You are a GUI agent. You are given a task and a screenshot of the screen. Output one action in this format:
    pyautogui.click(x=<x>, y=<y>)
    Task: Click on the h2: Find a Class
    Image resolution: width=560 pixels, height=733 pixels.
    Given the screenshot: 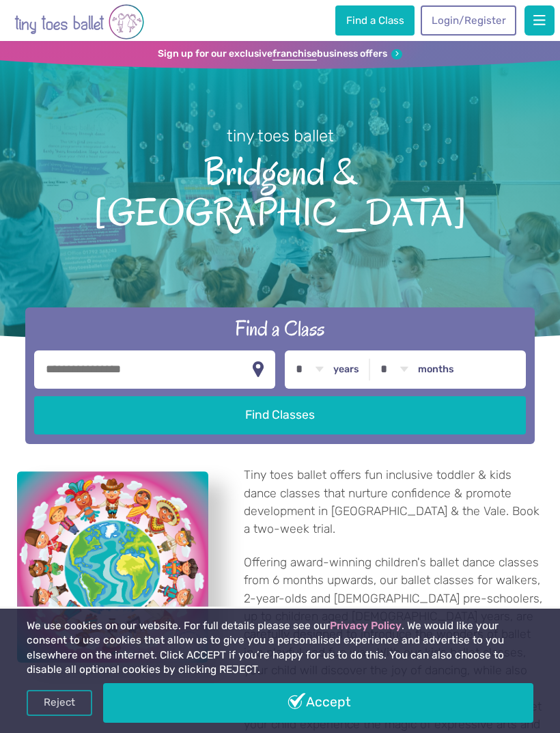 What is the action you would take?
    pyautogui.click(x=280, y=329)
    